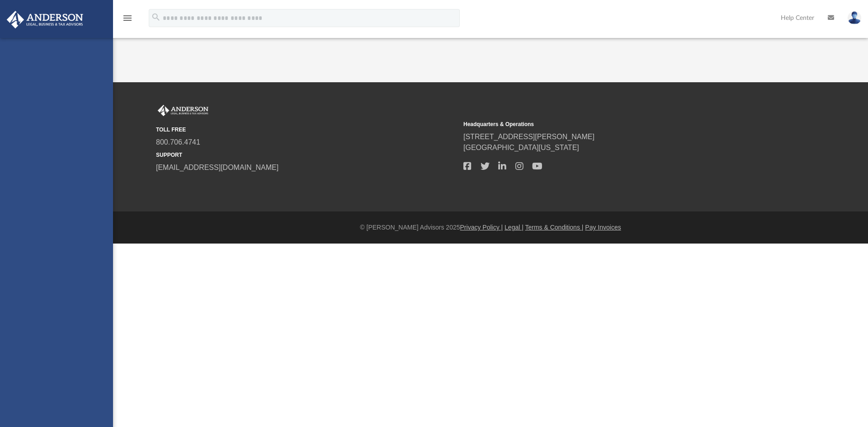  What do you see at coordinates (307, 155) in the screenshot?
I see `small: SUPPORT` at bounding box center [307, 155].